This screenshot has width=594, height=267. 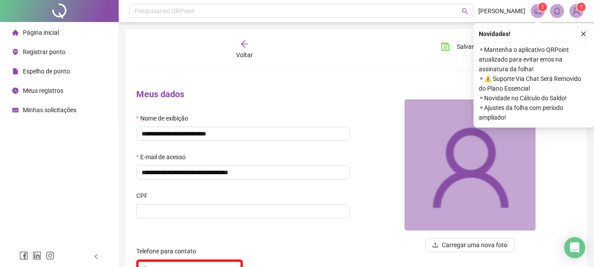 What do you see at coordinates (15, 71) in the screenshot?
I see `span: file` at bounding box center [15, 71].